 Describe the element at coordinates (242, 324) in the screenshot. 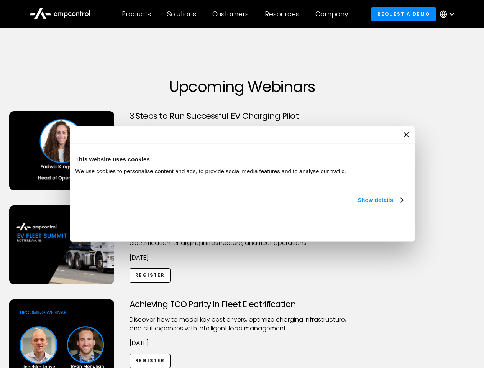

I see `p: Discover how to model key cost drivers, optimize charging infrastructure, and cut expenses with i...` at that location.